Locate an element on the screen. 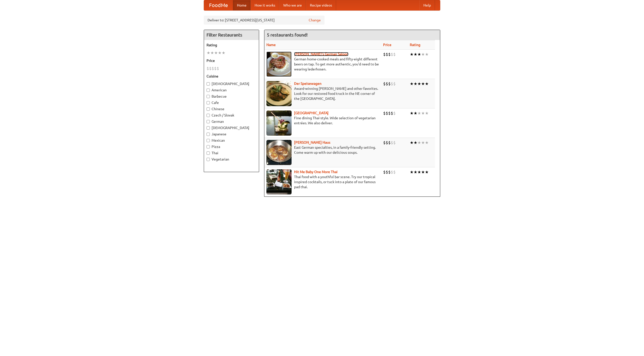 The height and width of the screenshot is (356, 644). label: Thai is located at coordinates (231, 153).